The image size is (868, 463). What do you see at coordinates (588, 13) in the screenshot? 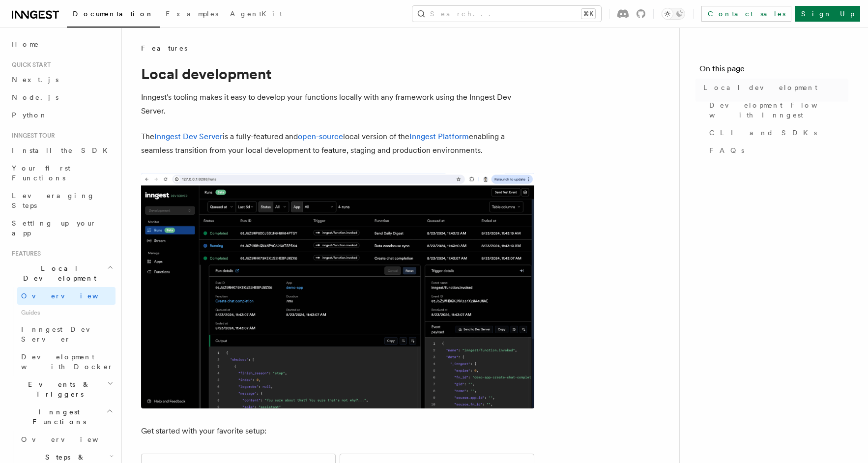
I see `kbd: ⌘K` at bounding box center [588, 13].